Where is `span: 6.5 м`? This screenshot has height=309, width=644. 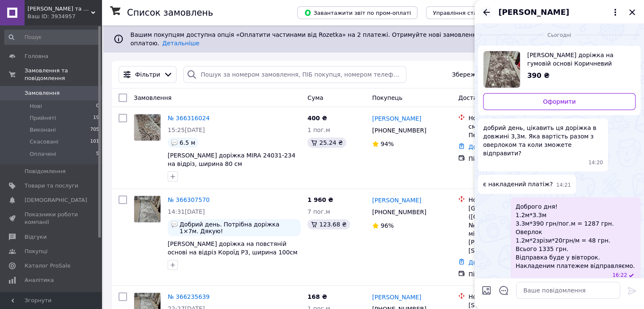
span: 6.5 м is located at coordinates (187, 143).